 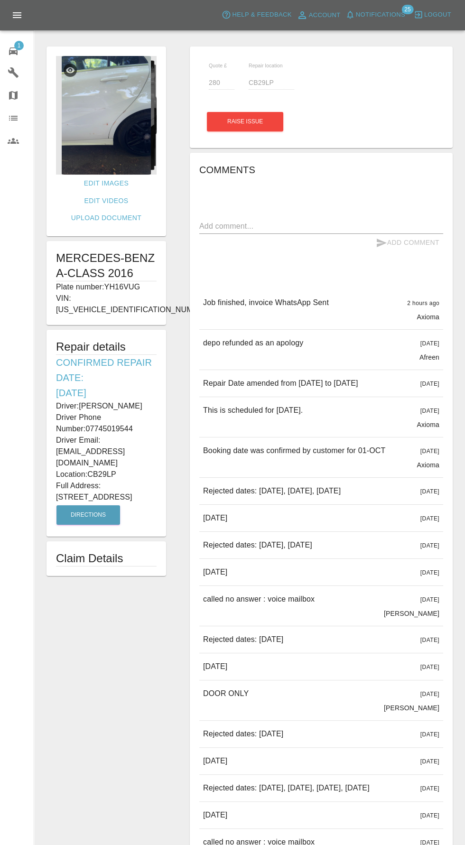 I want to click on p: Driver Phone Number: 07745019544, so click(x=106, y=423).